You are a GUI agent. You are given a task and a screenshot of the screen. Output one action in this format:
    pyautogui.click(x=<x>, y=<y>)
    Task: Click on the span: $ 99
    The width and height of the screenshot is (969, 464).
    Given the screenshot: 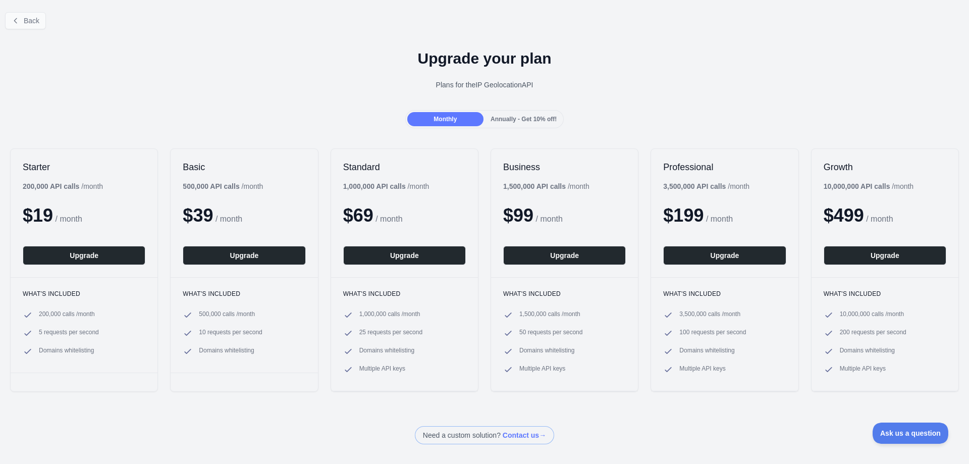 What is the action you would take?
    pyautogui.click(x=518, y=215)
    